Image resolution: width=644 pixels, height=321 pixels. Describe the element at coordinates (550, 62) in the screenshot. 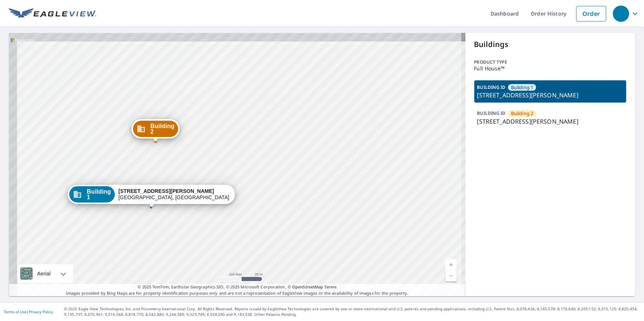

I see `p: Product type` at that location.